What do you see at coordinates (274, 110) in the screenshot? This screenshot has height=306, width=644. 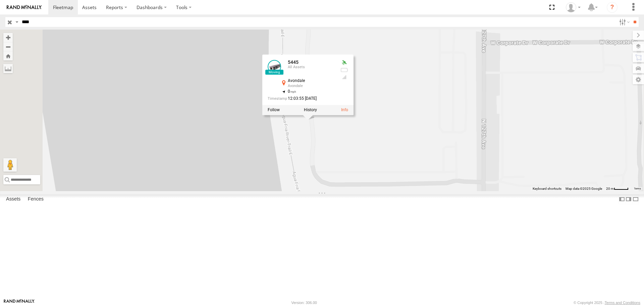 I see `label: Realtime tracking of Asset` at bounding box center [274, 110].